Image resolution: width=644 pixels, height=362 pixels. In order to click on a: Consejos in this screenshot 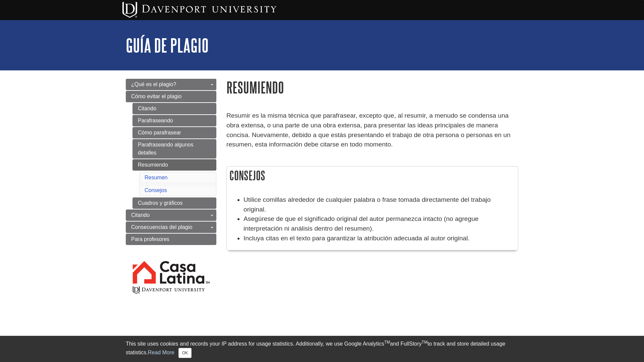, I will do `click(156, 190)`.